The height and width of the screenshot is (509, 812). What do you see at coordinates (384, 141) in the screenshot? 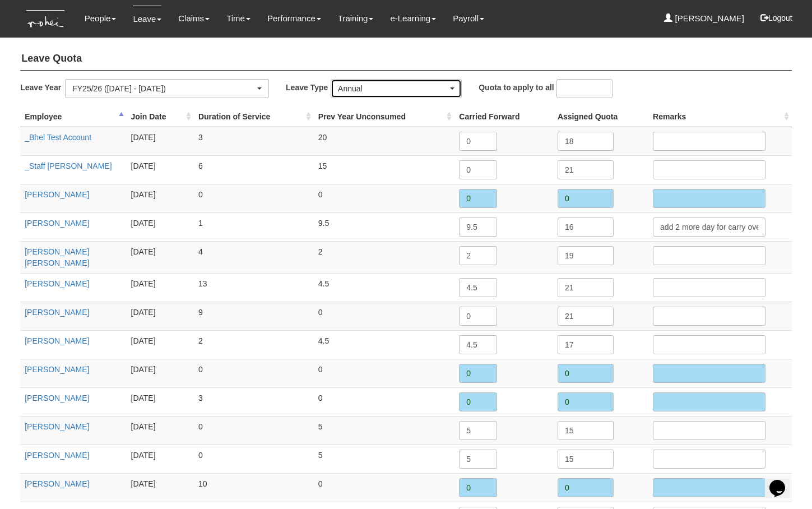
I see `td: 20` at bounding box center [384, 141].